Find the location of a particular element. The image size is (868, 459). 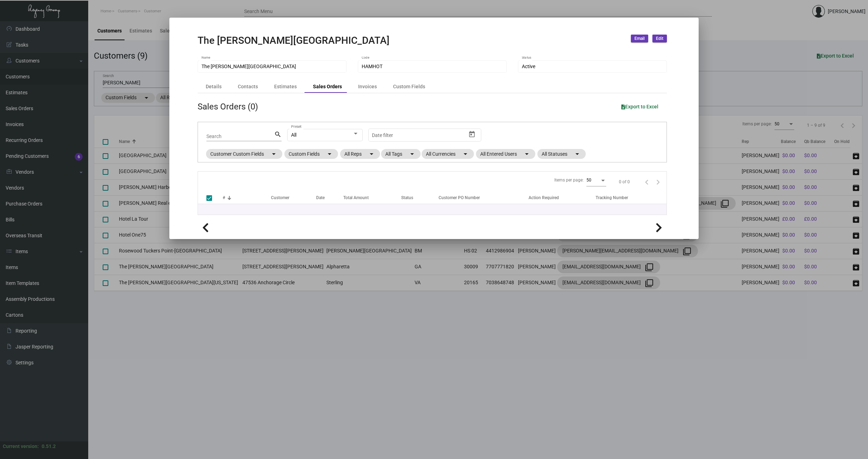

div: Sales Orders (0) is located at coordinates (227, 107).